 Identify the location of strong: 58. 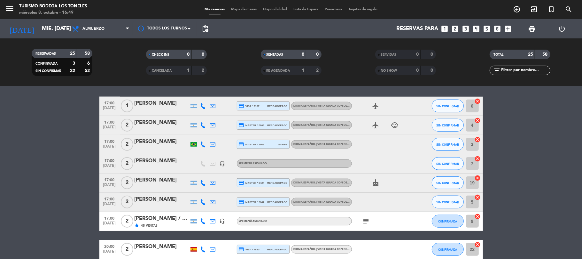
(546, 54).